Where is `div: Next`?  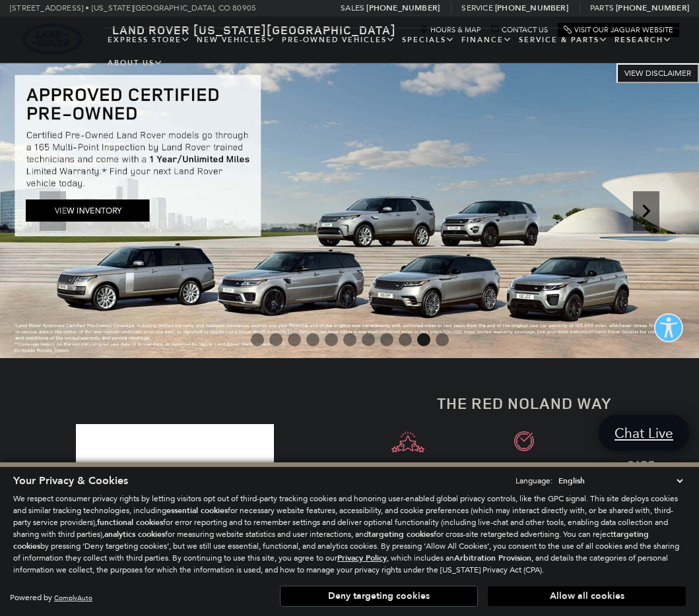
div: Next is located at coordinates (646, 211).